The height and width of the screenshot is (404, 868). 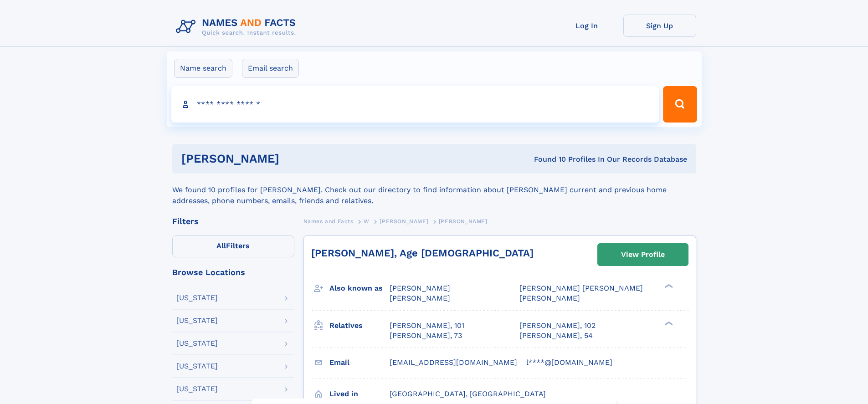 What do you see at coordinates (366, 221) in the screenshot?
I see `a: W` at bounding box center [366, 221].